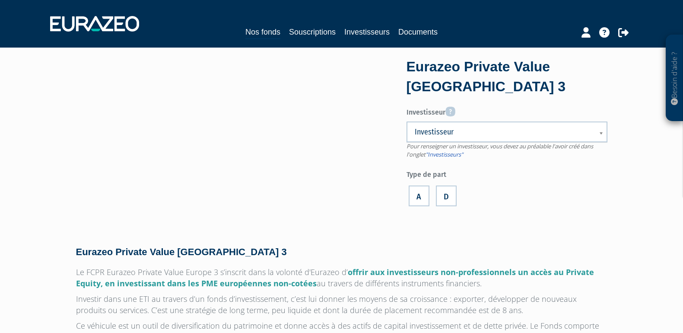  I want to click on img: 1732889491-logotype_eurazeo_blanc_rvb.png, so click(95, 24).